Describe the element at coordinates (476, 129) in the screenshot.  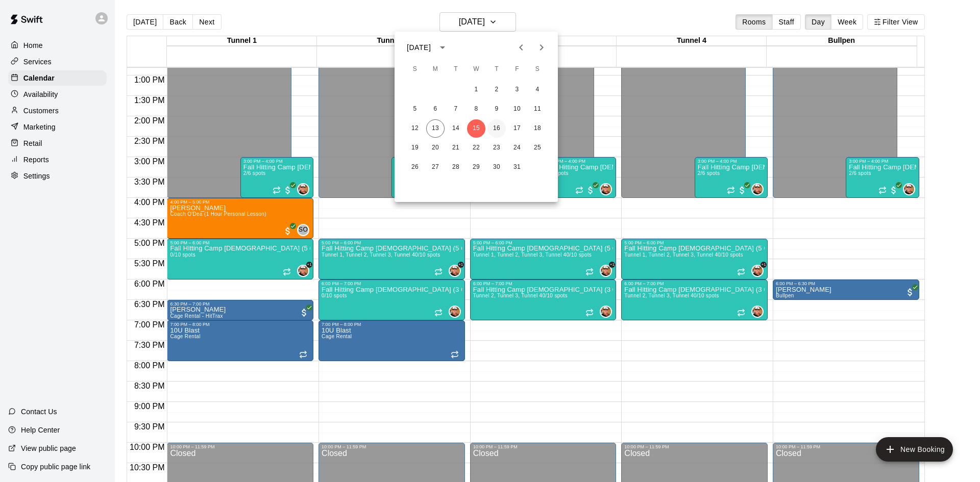
I see `button: 15` at that location.